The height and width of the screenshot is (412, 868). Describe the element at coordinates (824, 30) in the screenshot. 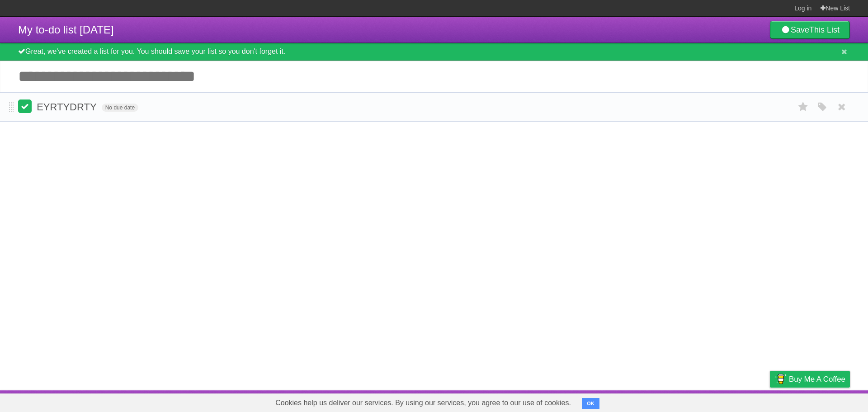

I see `b: This List` at that location.